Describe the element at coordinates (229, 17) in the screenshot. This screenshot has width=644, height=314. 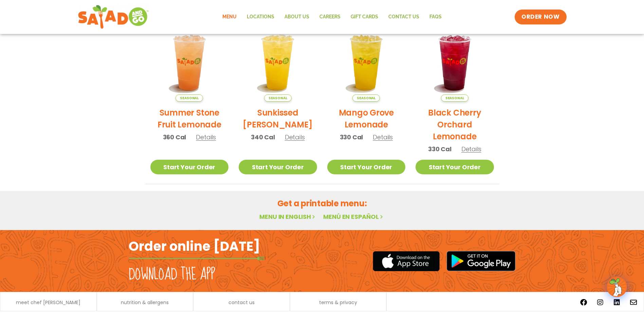
I see `a: Menu` at that location.